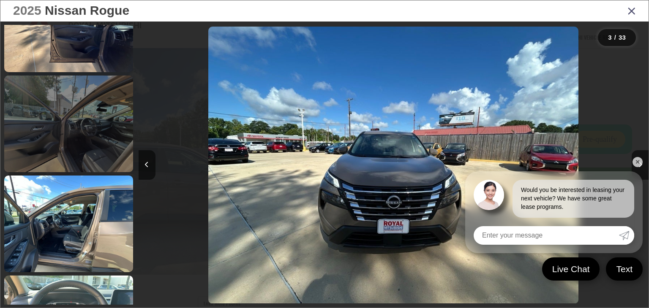 The height and width of the screenshot is (308, 649). Describe the element at coordinates (573, 199) in the screenshot. I see `div: Would you be interested in leasing your next vehicle? We have some great lease programs.` at that location.